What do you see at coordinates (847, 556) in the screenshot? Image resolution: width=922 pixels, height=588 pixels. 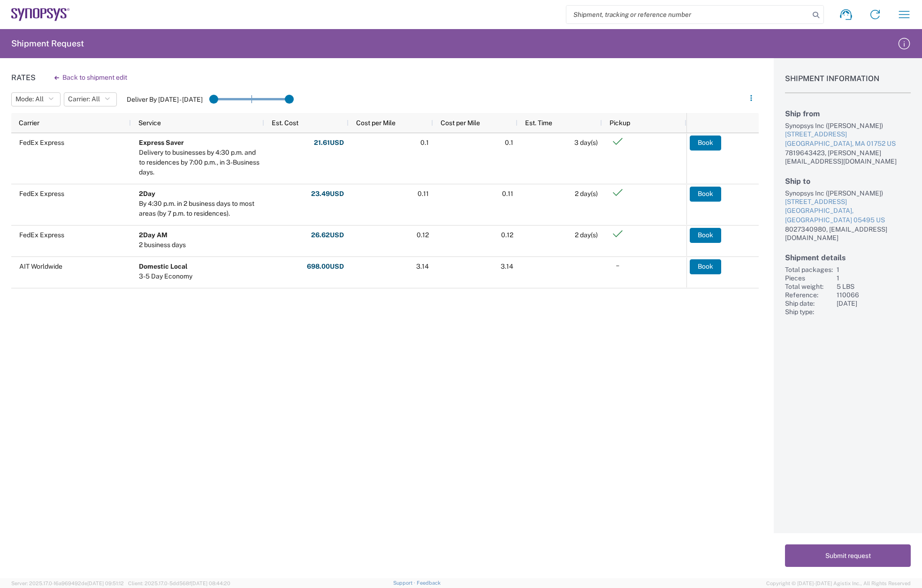 I see `button: Submit request` at bounding box center [847, 556].